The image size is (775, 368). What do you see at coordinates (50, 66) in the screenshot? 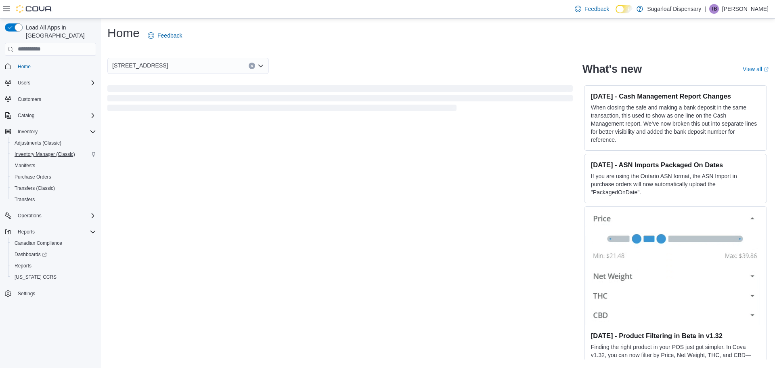
I see `button: Home` at bounding box center [50, 66].